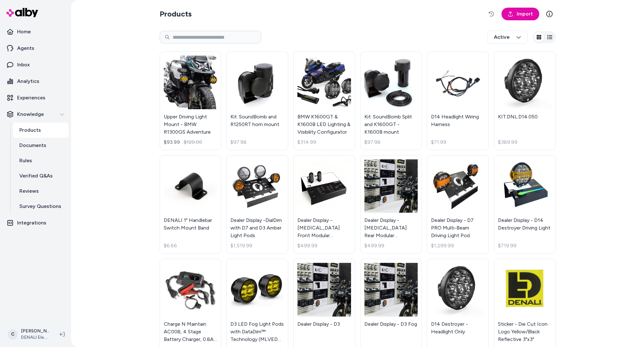 The height and width of the screenshot is (347, 644). I want to click on p: Home, so click(24, 32).